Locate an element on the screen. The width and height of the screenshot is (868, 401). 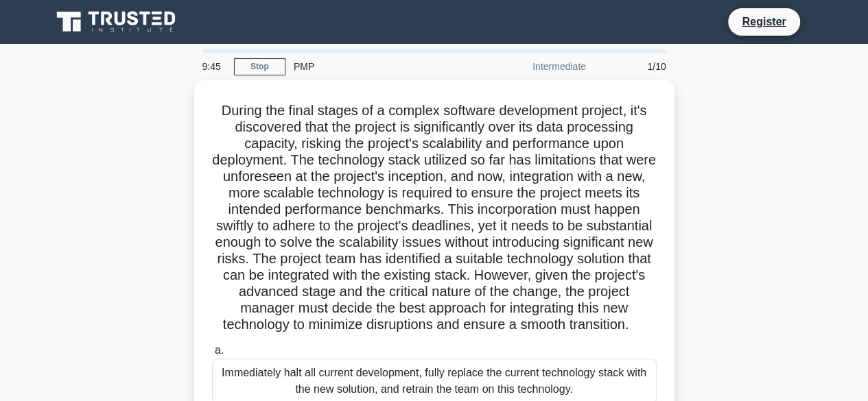
a: Stop is located at coordinates (260, 67).